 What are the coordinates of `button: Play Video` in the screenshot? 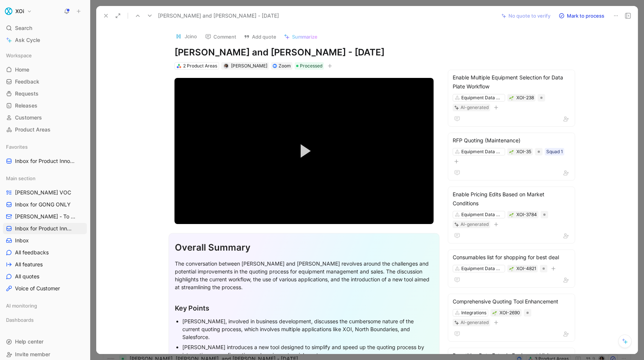 It's located at (304, 151).